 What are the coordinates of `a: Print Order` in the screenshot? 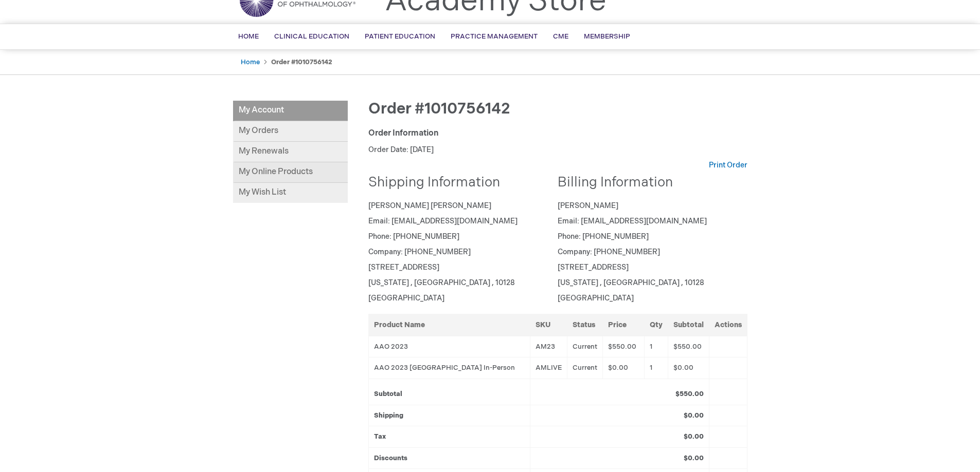 It's located at (728, 165).